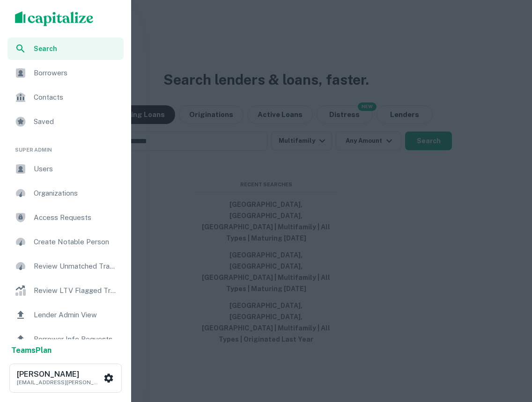 This screenshot has height=402, width=532. What do you see at coordinates (65, 218) in the screenshot?
I see `div: Access Requests` at bounding box center [65, 218].